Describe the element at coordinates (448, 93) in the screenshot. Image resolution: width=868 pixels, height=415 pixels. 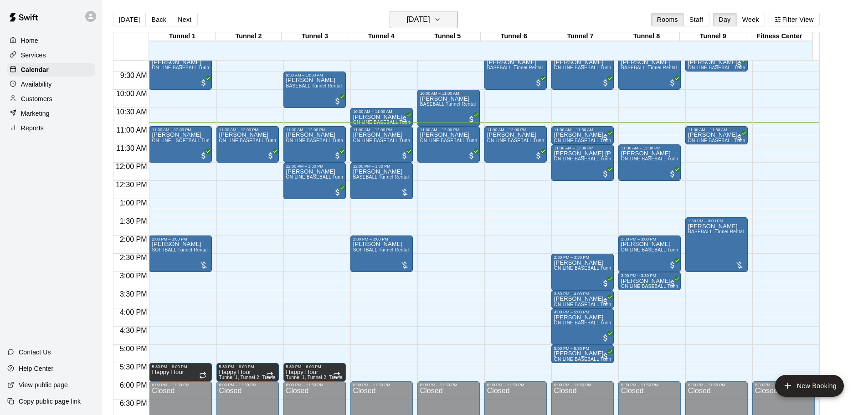
I see `div: 10:00 AM – 11:00 AM` at that location.